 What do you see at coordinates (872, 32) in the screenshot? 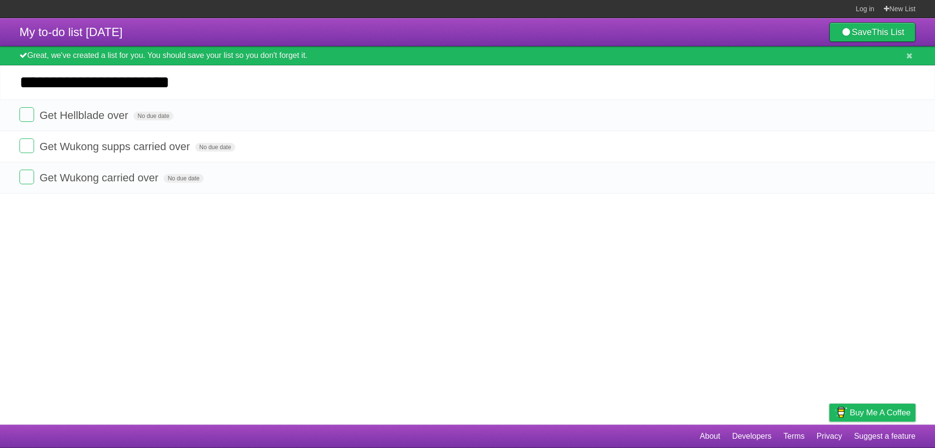
I see `a: SaveThis List` at bounding box center [872, 32].